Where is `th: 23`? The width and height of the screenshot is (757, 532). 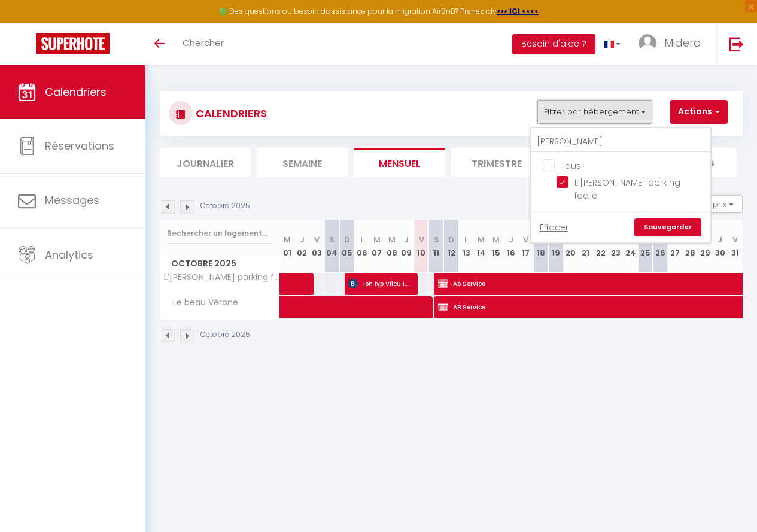
th: 23 is located at coordinates (615, 246).